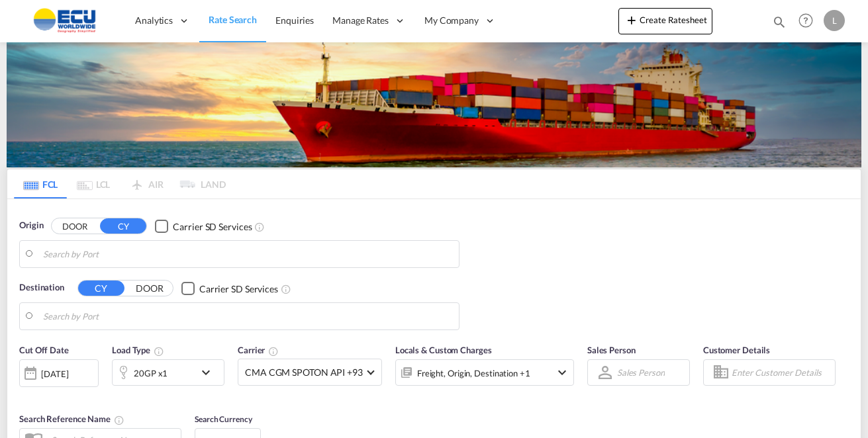 Image resolution: width=868 pixels, height=438 pixels. I want to click on md-pagination-wrapper: Use the left and right arrow keys to navigate between tabs, so click(119, 184).